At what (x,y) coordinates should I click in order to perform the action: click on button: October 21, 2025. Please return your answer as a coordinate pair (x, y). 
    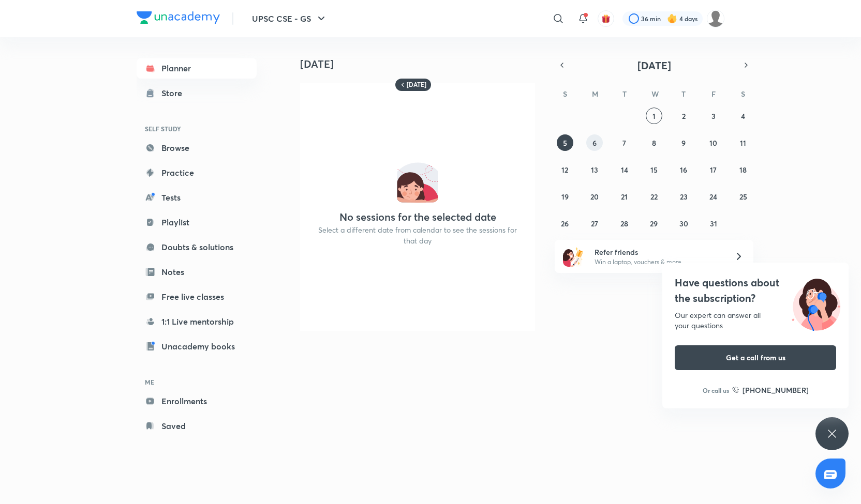
    Looking at the image, I should click on (624, 196).